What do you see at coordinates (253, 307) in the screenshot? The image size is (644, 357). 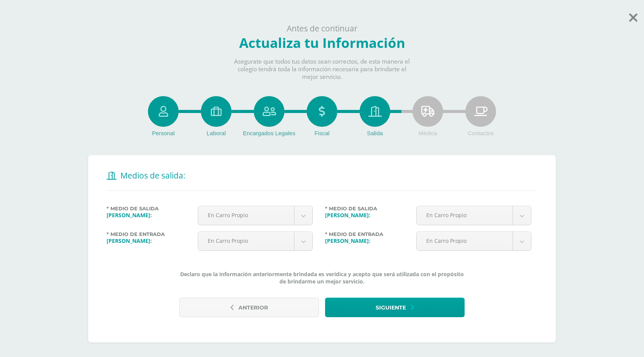 I see `span: Anterior` at bounding box center [253, 307].